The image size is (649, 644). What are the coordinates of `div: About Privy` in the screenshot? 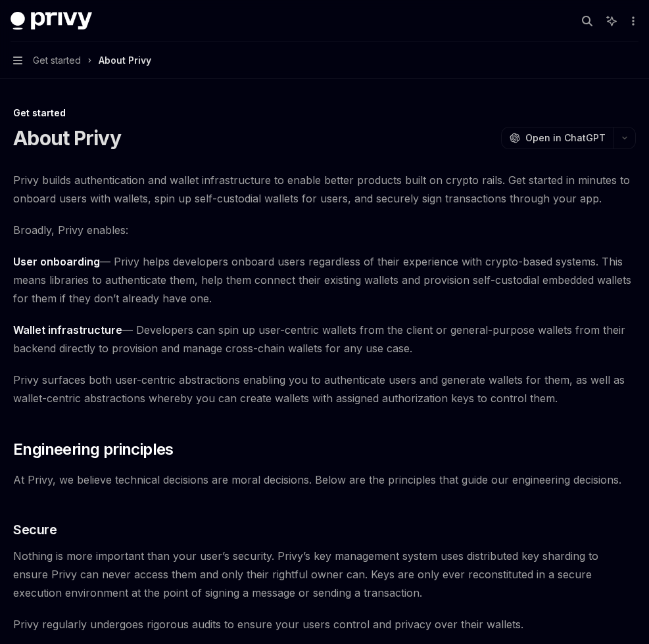 It's located at (125, 60).